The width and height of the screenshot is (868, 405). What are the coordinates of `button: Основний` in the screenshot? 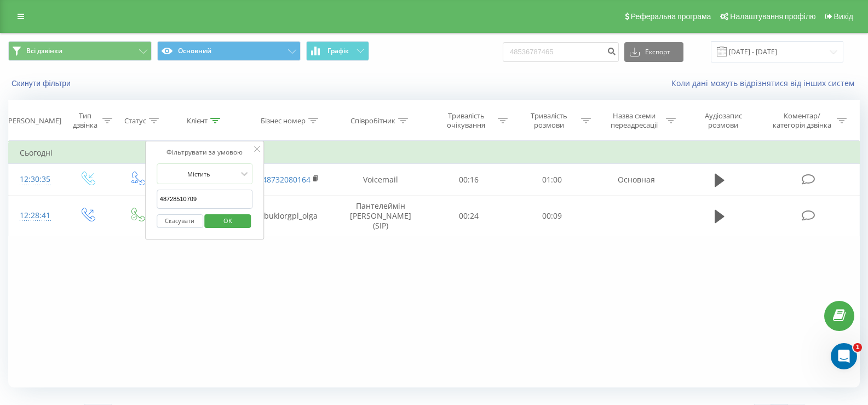 It's located at (229, 51).